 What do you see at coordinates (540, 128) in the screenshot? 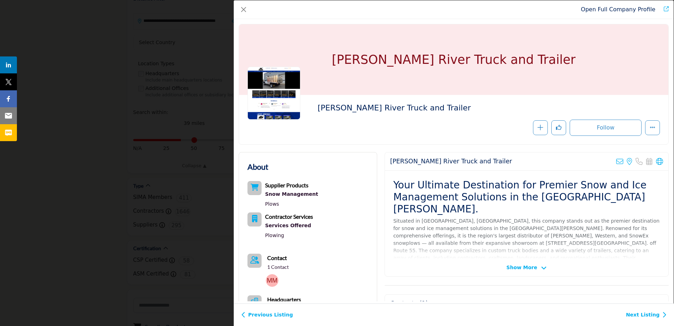
I see `button: Add To List` at bounding box center [540, 128].